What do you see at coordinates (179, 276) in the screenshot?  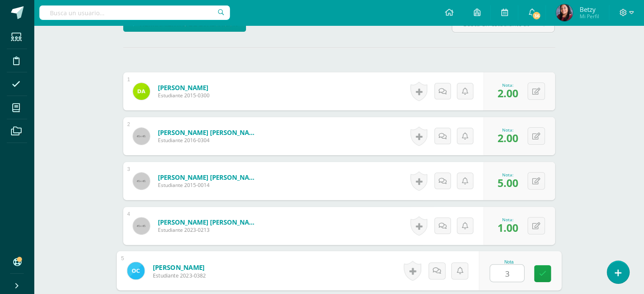 I see `span: Estudiante 2023-0382` at bounding box center [179, 276].